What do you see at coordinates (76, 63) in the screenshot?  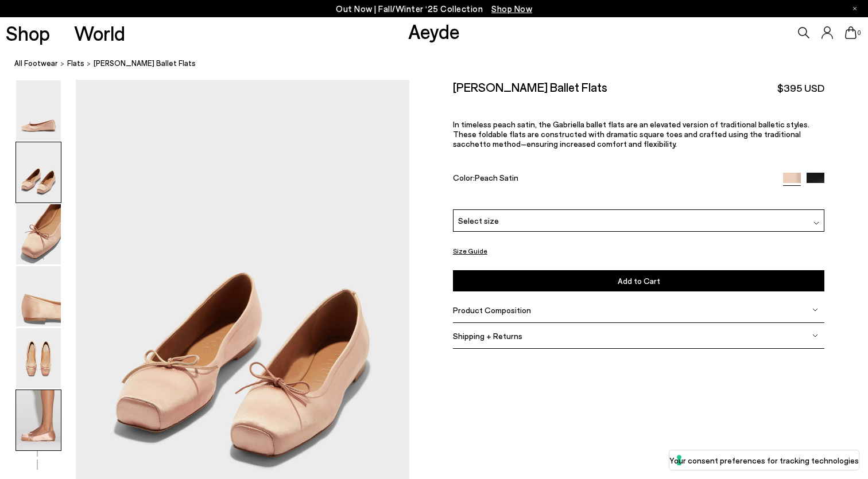 I see `span: flats` at bounding box center [76, 63].